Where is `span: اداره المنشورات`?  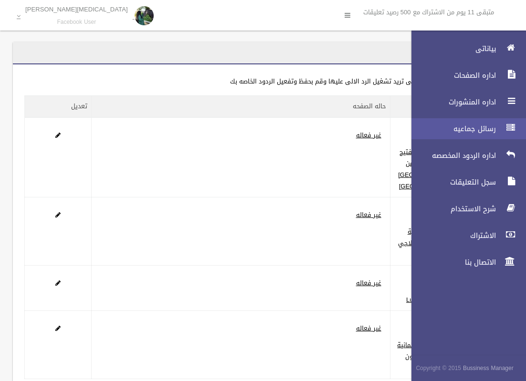 span: اداره المنشورات is located at coordinates (451, 102).